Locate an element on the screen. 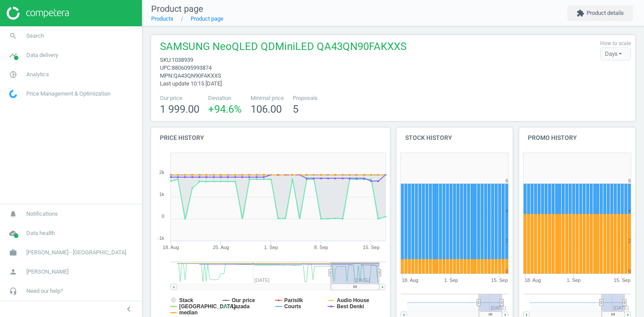  span: mpn : is located at coordinates (166, 76).